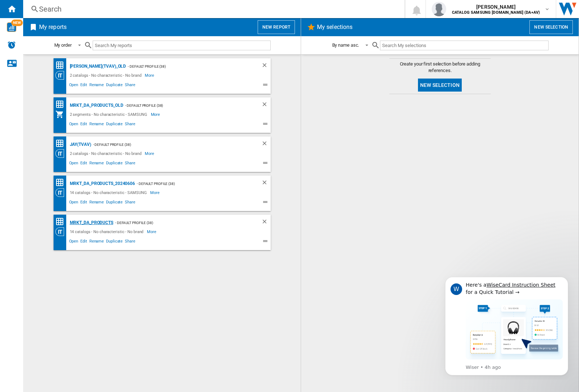 This screenshot has width=579, height=392. I want to click on div: MRKT_DA_PRODUCTS_20240606, so click(102, 184).